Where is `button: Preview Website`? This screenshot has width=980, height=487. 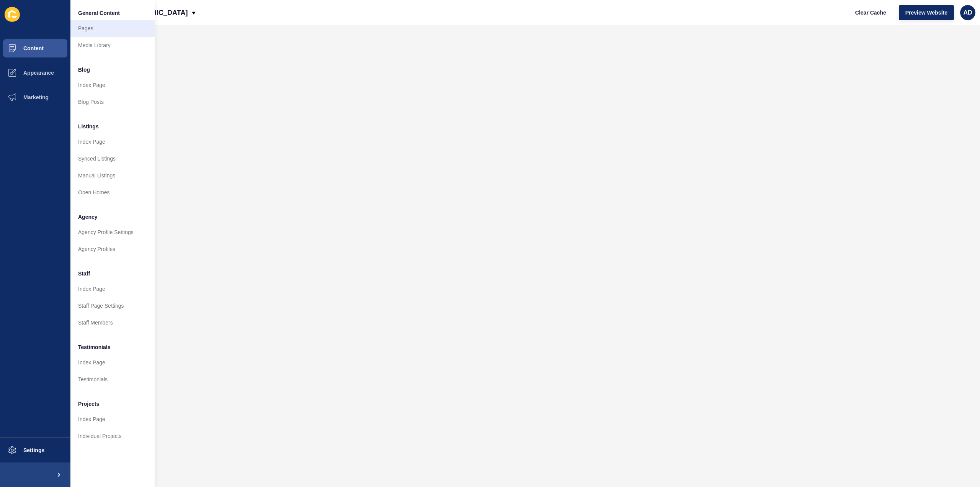 button: Preview Website is located at coordinates (926, 12).